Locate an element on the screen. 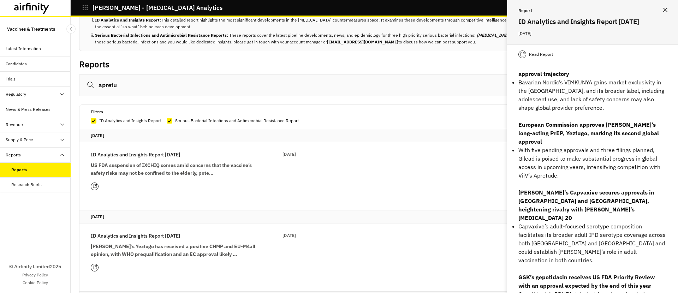 The image size is (678, 293). h2: Reports is located at coordinates (94, 64).